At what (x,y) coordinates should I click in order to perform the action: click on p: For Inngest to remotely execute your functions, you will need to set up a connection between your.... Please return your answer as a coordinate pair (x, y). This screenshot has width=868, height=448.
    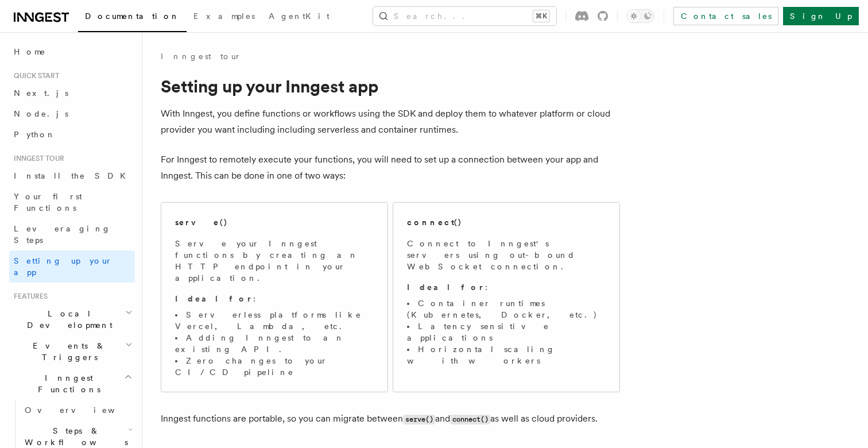
    Looking at the image, I should click on (391, 168).